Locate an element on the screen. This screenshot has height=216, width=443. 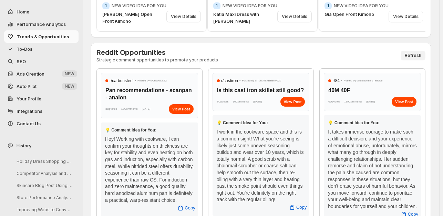
button: Holiday Dress Shopping Guide for Glamourous Grace is located at coordinates (44, 161).